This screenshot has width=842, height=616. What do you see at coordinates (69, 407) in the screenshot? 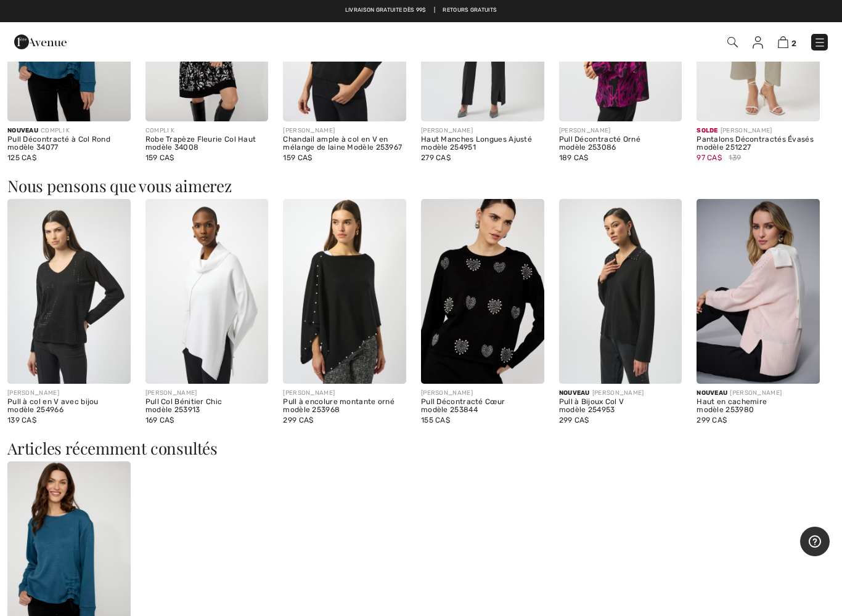
I see `div: Pull à col en V avec bijou modèle 254966` at bounding box center [69, 407].